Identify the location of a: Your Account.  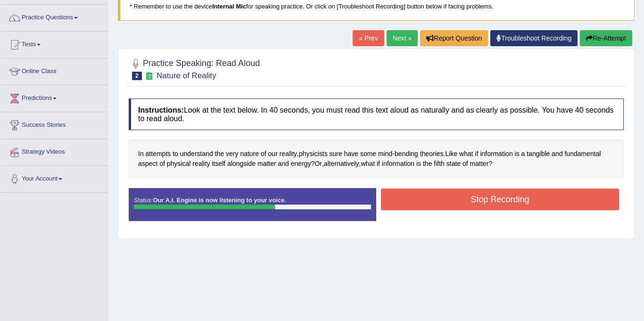
(54, 177).